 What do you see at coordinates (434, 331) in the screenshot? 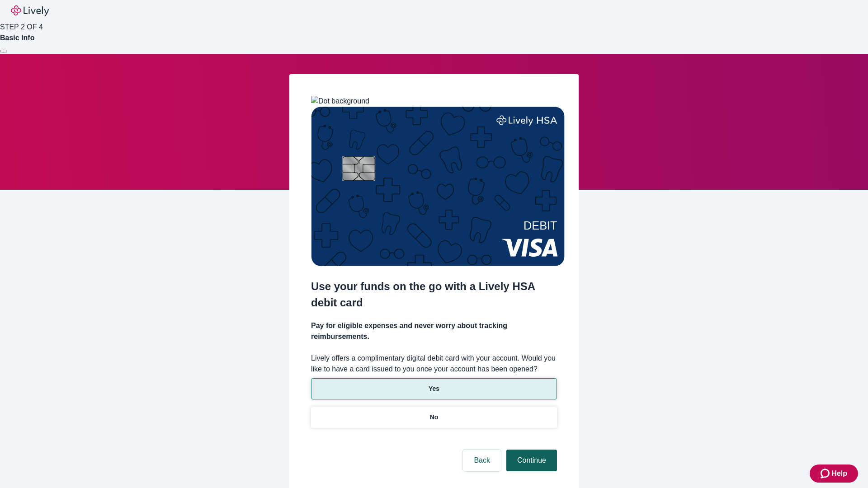
I see `h4: Pay for eligible expenses and never worry about tracking reimbursements.` at bounding box center [434, 331].